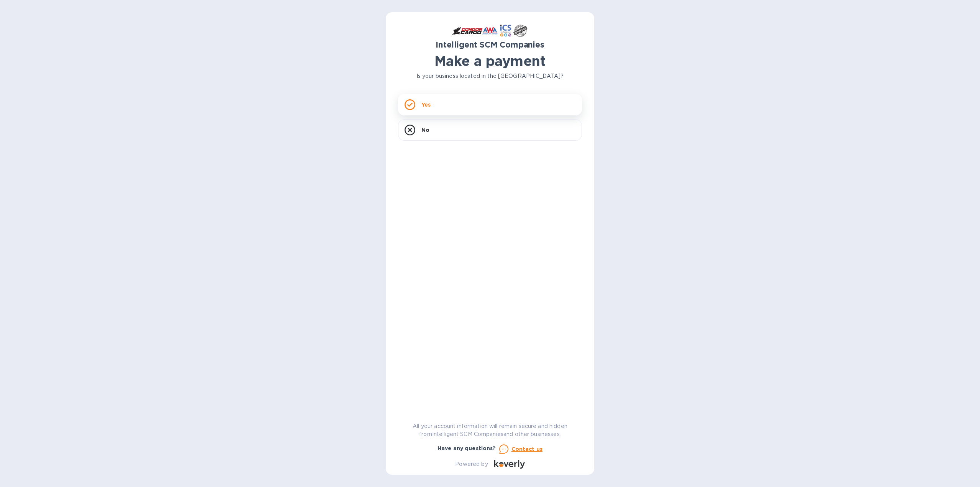 This screenshot has width=980, height=487. I want to click on p: Powered by, so click(472, 464).